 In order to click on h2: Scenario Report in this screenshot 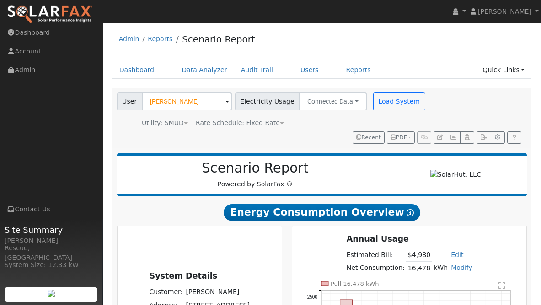, I will do `click(255, 168)`.